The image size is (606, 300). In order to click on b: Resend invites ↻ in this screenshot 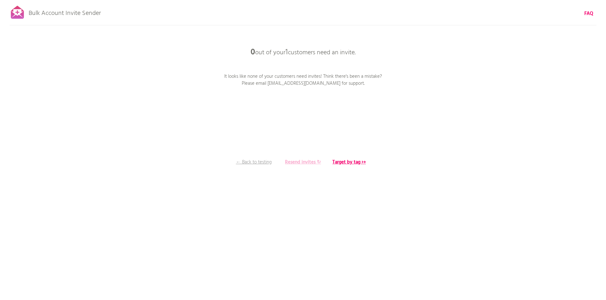, I will do `click(303, 162)`.